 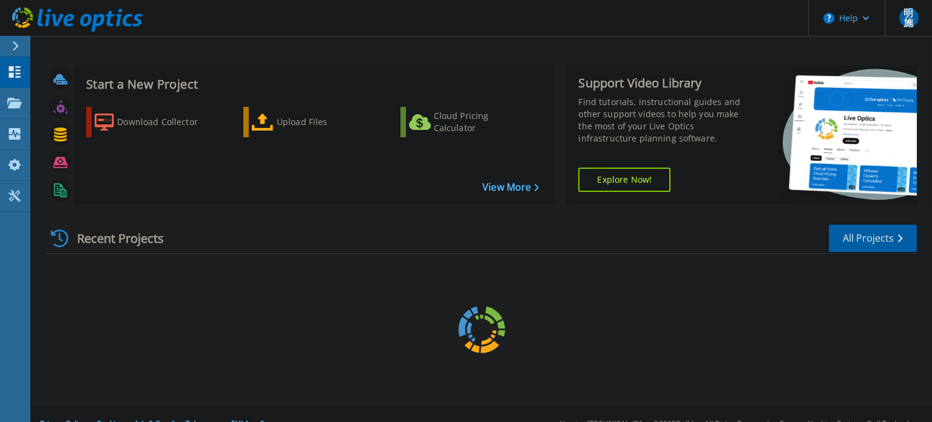 I want to click on a: All Projects, so click(x=872, y=238).